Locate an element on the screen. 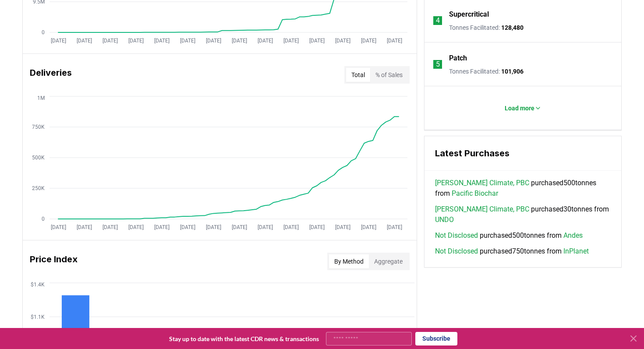 The width and height of the screenshot is (644, 349). span: 101,906 is located at coordinates (512, 71).